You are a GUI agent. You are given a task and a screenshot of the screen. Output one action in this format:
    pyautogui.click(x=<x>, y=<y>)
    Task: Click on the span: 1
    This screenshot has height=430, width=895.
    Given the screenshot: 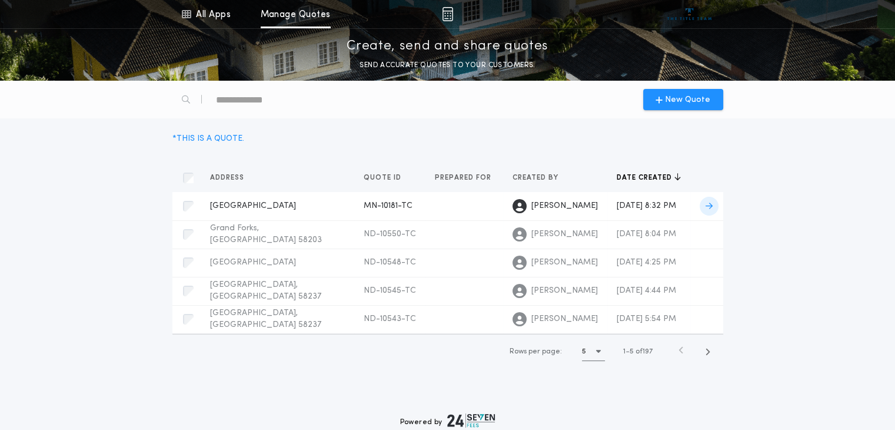 What is the action you would take?
    pyautogui.click(x=624, y=351)
    